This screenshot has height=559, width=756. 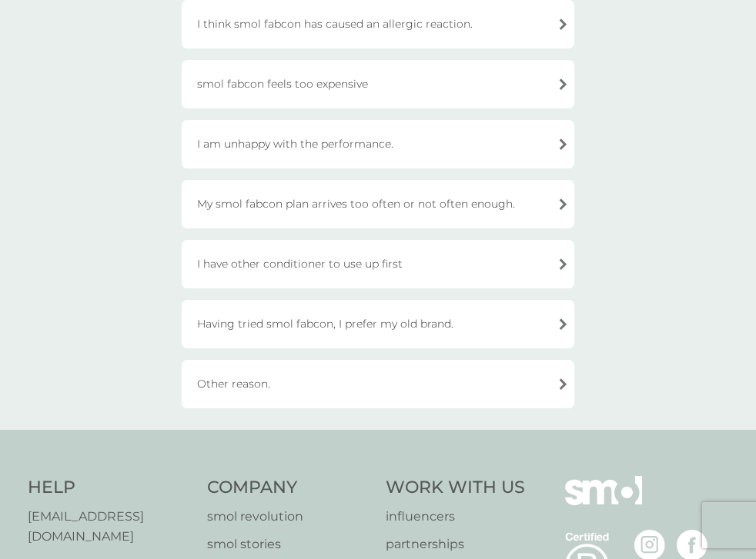 What do you see at coordinates (288, 517) in the screenshot?
I see `a: smol revolution` at bounding box center [288, 517].